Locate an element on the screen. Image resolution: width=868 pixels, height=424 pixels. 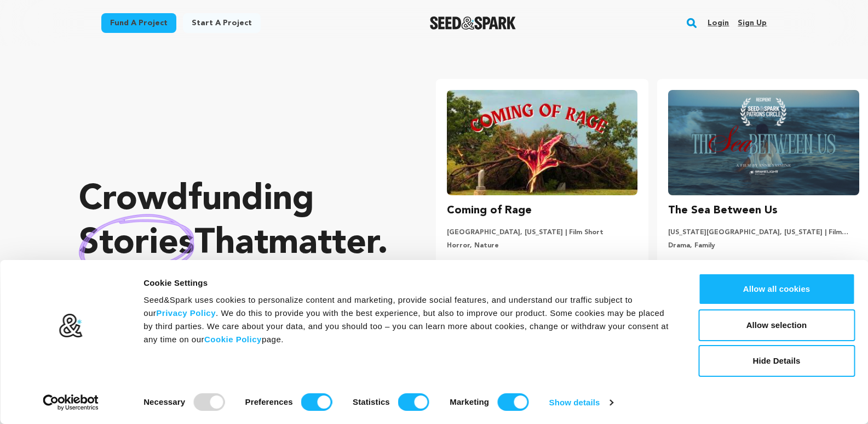
a: Seed&Spark Homepage is located at coordinates (473, 23).